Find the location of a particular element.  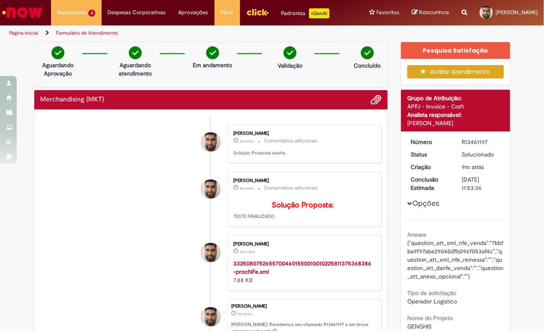

span: 3 is located at coordinates (92, 13).